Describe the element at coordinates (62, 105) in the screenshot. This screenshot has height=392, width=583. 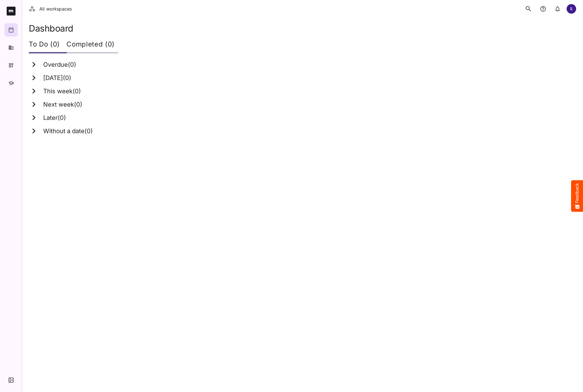
I see `h3: Next week ( 0 )` at that location.